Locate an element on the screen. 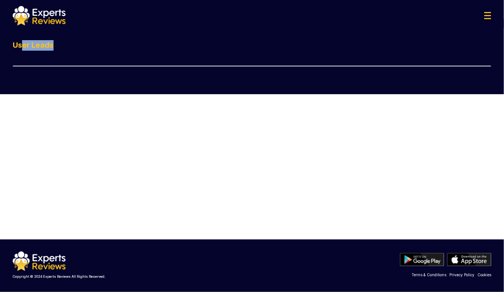  p: Copyright © 2024 Experts Reviews All Rights Reserved. is located at coordinates (59, 276).